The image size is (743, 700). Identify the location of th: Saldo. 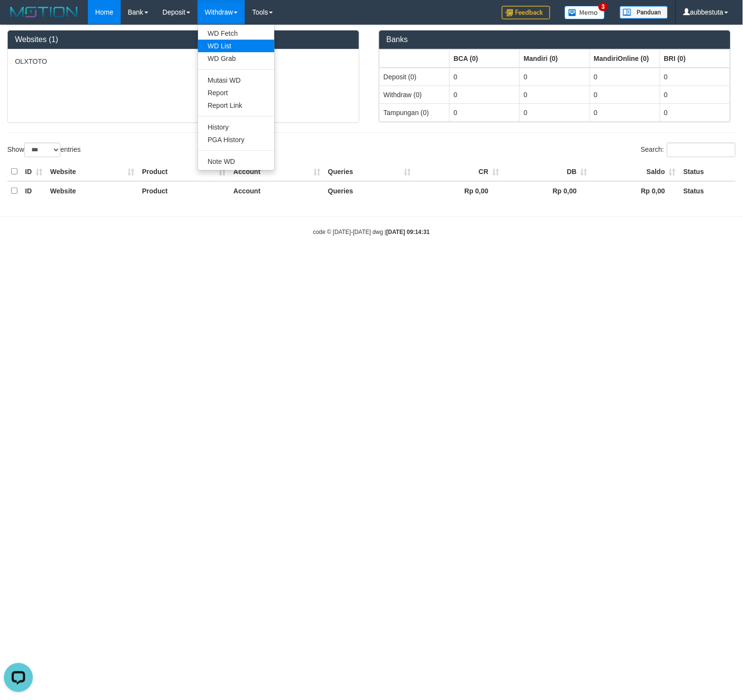
(635, 171).